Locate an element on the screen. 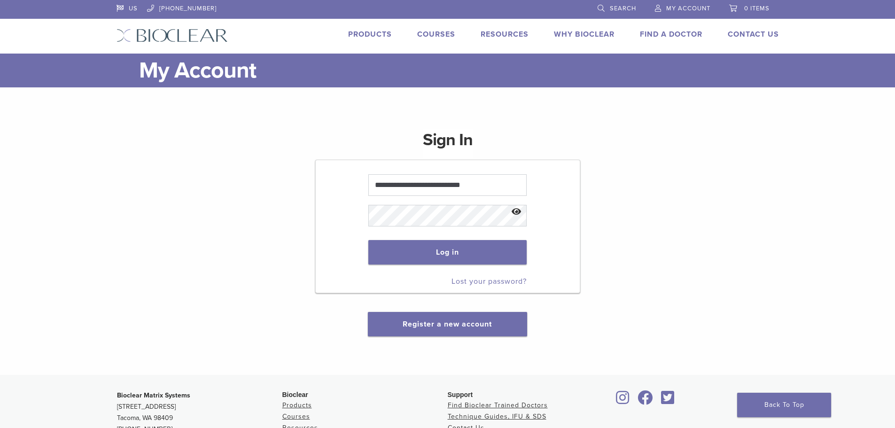  a: Contact Us is located at coordinates (753, 34).